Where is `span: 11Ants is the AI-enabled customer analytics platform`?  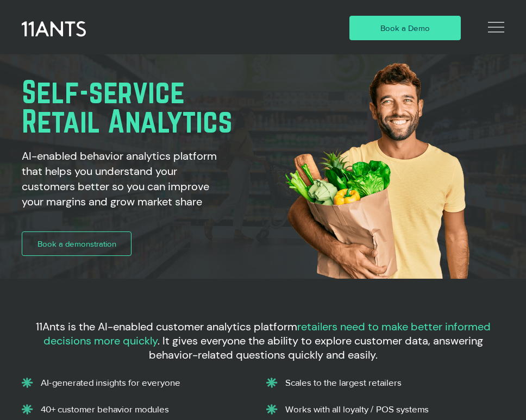
span: 11Ants is the AI-enabled customer analytics platform is located at coordinates (166, 326).